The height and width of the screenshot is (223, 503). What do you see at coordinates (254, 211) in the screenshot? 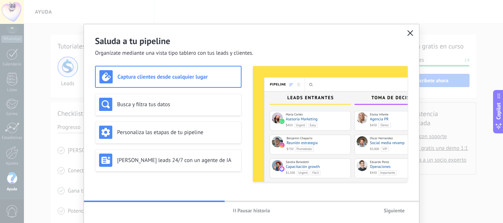
I see `span: Pausar historia` at bounding box center [254, 211].